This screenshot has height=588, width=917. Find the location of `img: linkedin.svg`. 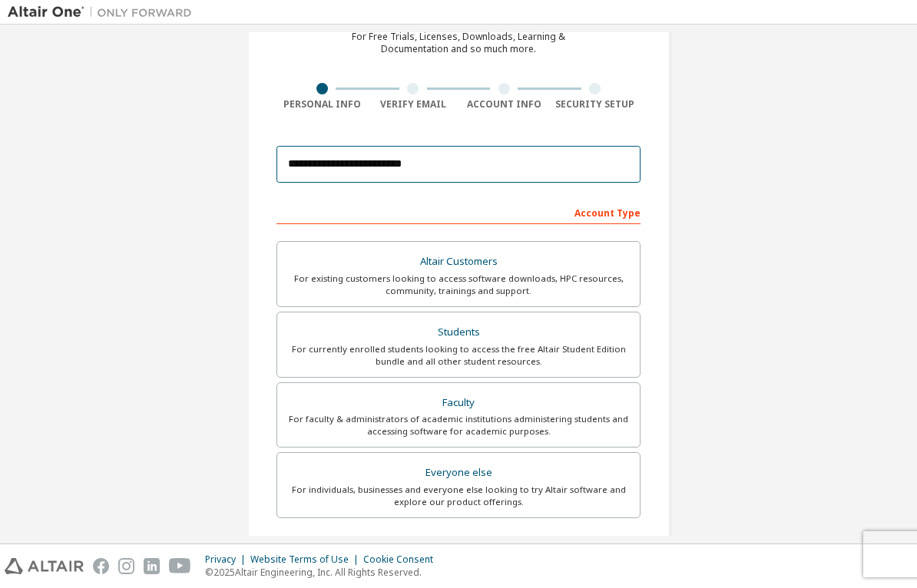

img: linkedin.svg is located at coordinates (151, 566).